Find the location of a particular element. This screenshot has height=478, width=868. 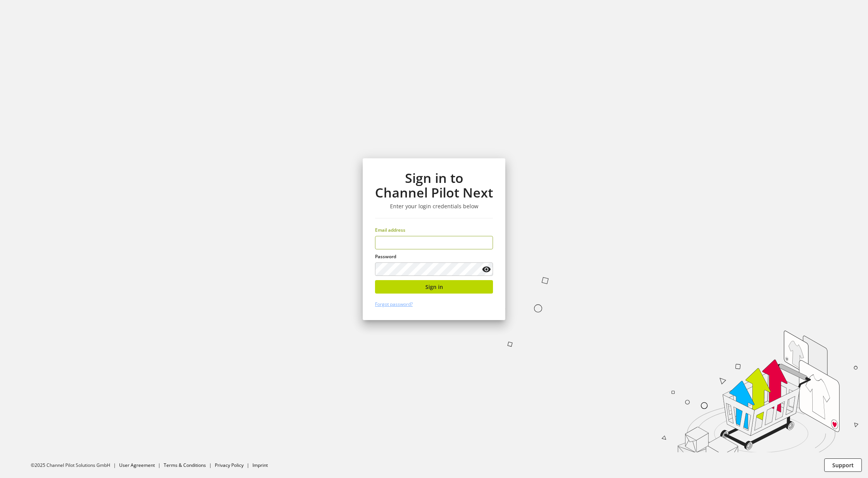

h3: Enter your login credentials below is located at coordinates (434, 206).